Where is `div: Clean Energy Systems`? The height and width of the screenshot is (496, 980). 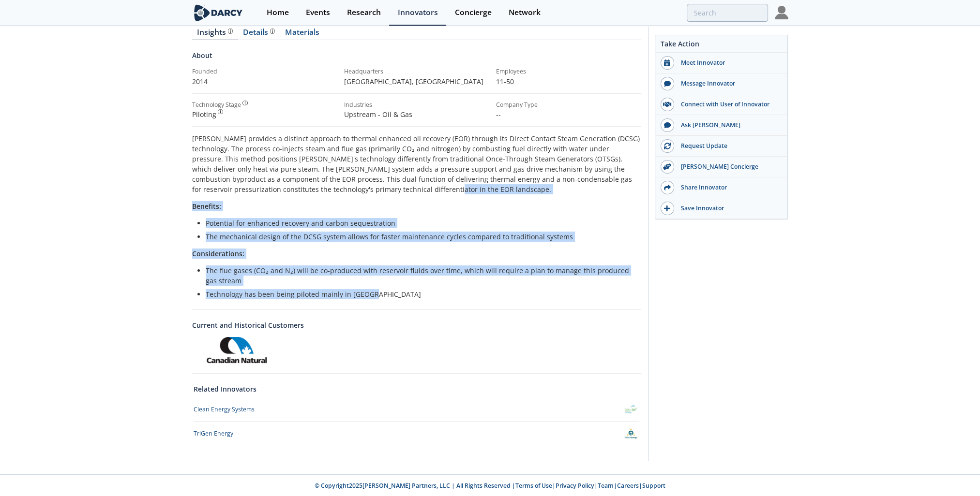 div: Clean Energy Systems is located at coordinates (224, 410).